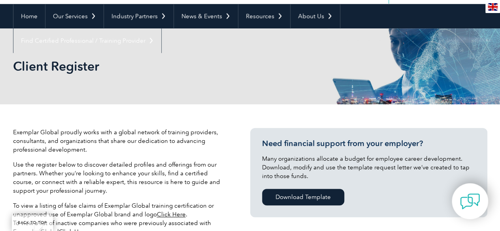 This screenshot has height=231, width=500. Describe the element at coordinates (120, 141) in the screenshot. I see `p: Exemplar Global proudly works with a global network of training providers, consultants, and organ...` at that location.